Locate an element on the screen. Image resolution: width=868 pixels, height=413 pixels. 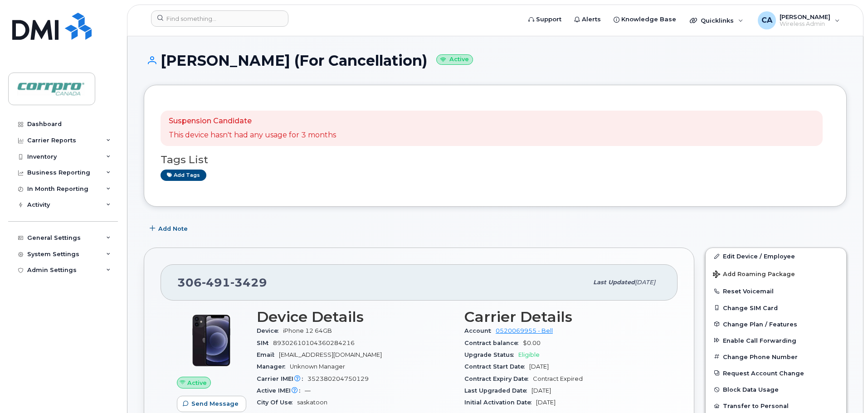
button: Add Roaming Package is located at coordinates (776, 274).